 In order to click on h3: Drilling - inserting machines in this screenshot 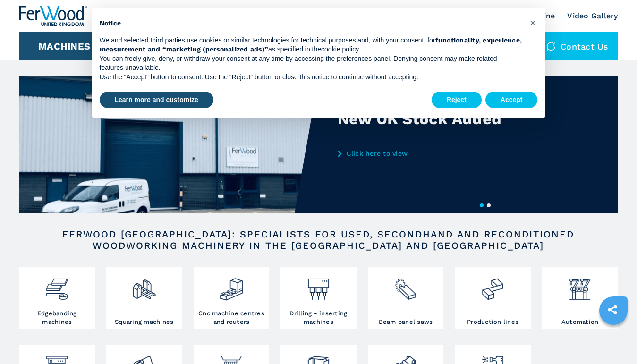, I will do `click(318, 318)`.